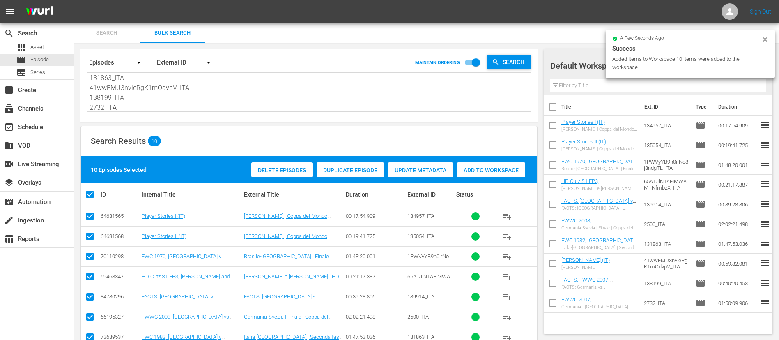  What do you see at coordinates (738, 283) in the screenshot?
I see `td: 00:40:20.453` at bounding box center [738, 283].